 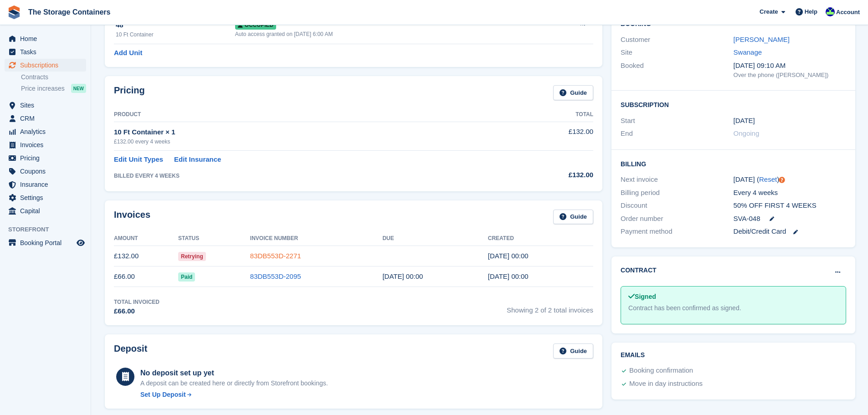 What do you see at coordinates (676, 133) in the screenshot?
I see `div: End` at bounding box center [676, 133].